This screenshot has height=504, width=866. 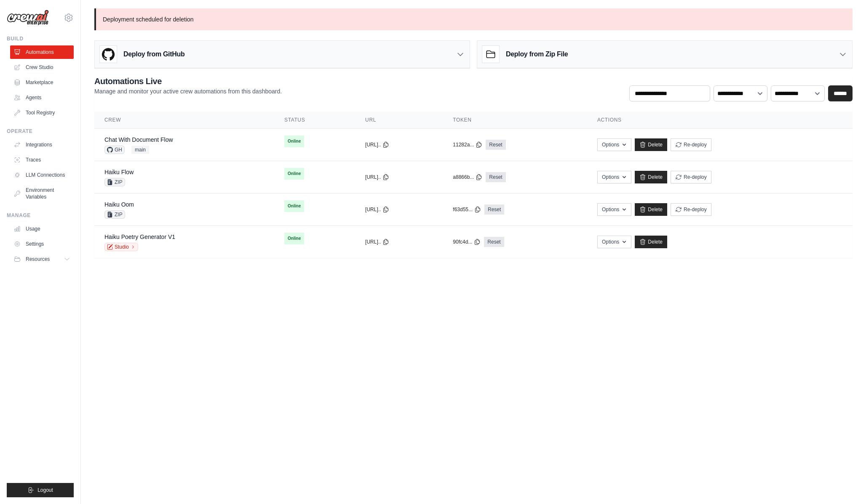 I want to click on a: Chat With Document Flow, so click(x=139, y=140).